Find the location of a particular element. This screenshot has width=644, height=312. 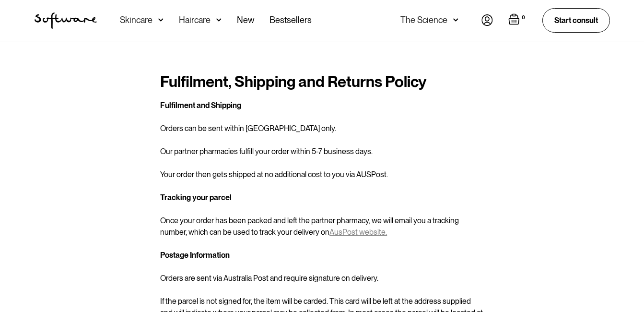

a: home is located at coordinates (66, 21).